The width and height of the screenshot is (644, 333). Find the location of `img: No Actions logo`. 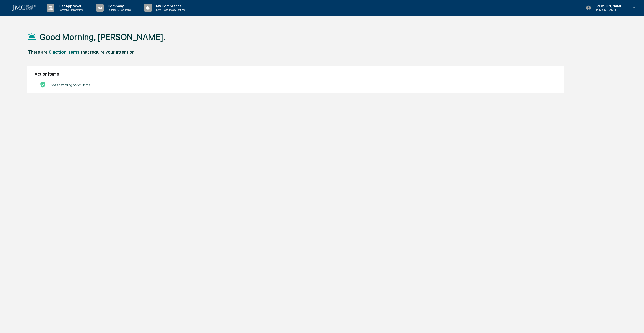

img: No Actions logo is located at coordinates (43, 85).